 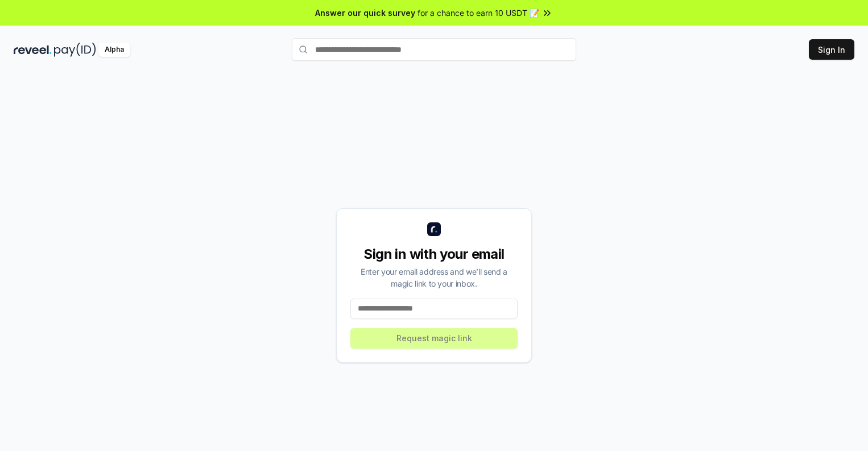 I want to click on img: pay_id, so click(x=75, y=49).